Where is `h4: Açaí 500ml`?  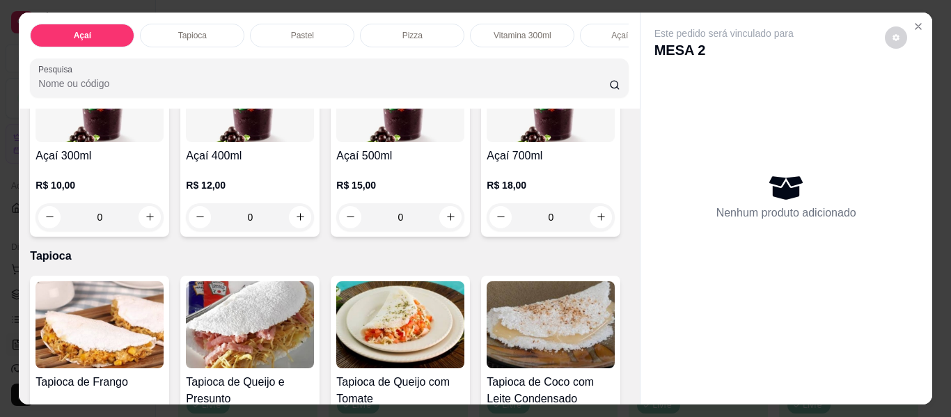 h4: Açaí 500ml is located at coordinates (401, 156).